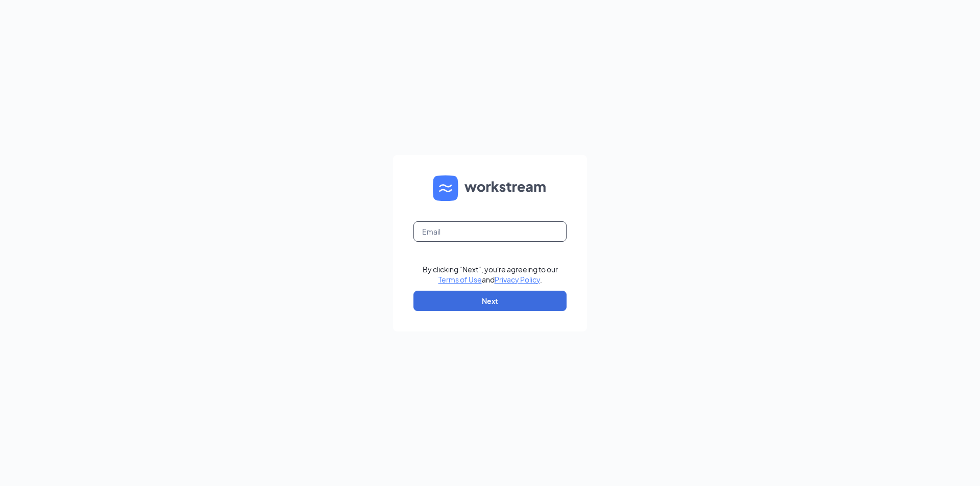 This screenshot has height=486, width=980. I want to click on a: Privacy Policy, so click(517, 280).